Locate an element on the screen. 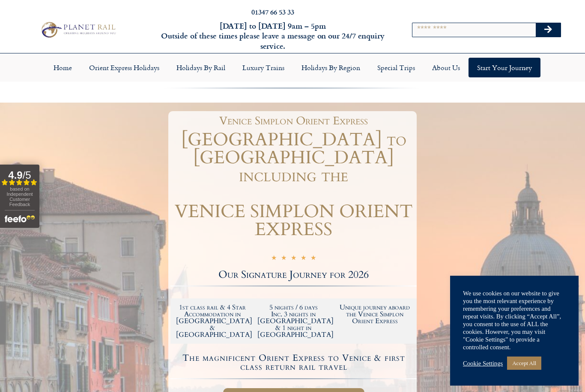 This screenshot has width=585, height=392. a: Holidays by Region is located at coordinates (330, 68).